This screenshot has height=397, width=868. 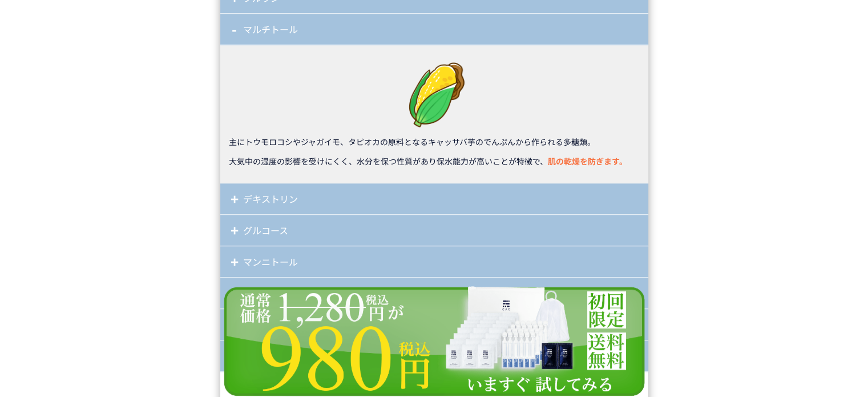 What do you see at coordinates (587, 161) in the screenshot?
I see `span: 肌の乾燥を防ぎます。` at bounding box center [587, 161].